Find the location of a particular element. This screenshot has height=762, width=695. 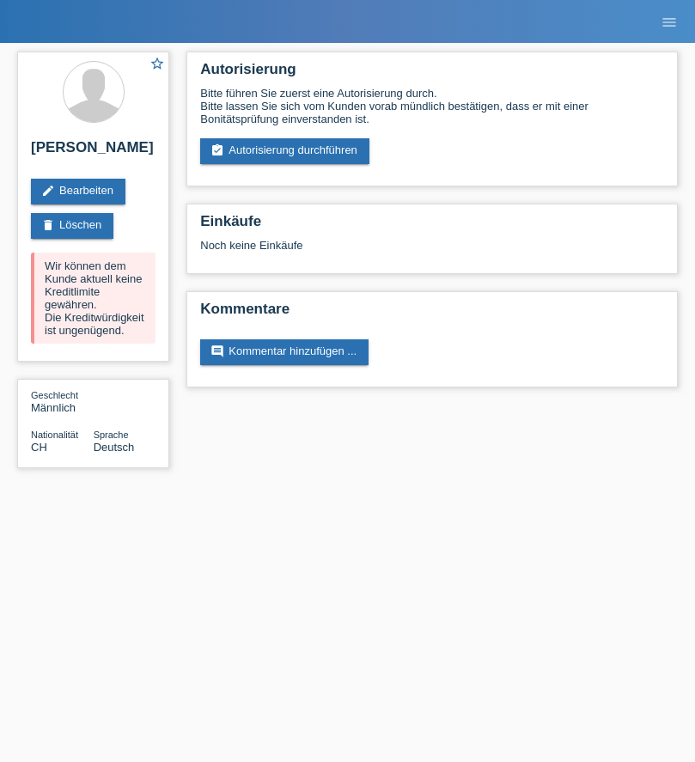

i: comment is located at coordinates (217, 352).